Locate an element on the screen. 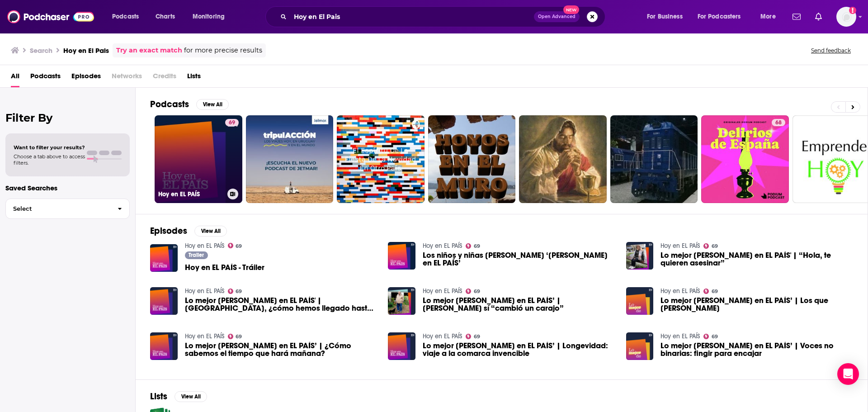 The width and height of the screenshot is (868, 412). a: PodcastsView All is located at coordinates (189, 104).